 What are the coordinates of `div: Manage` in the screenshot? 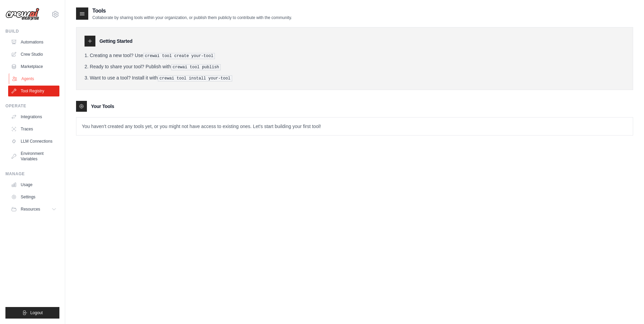 It's located at (32, 174).